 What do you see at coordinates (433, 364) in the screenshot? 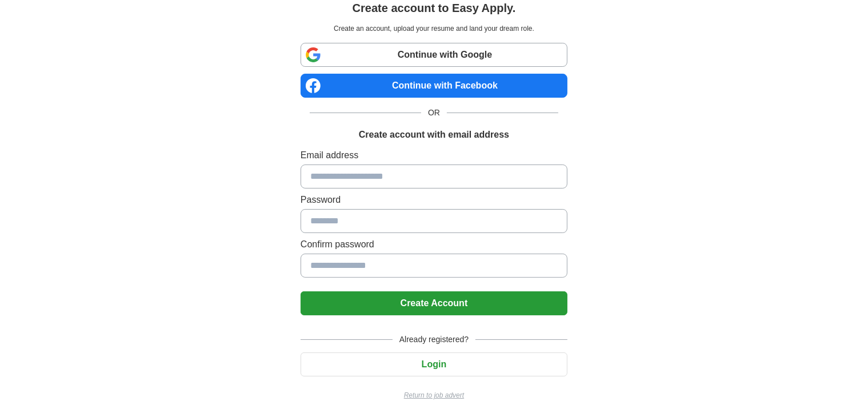
I see `a: Login` at bounding box center [433, 364].